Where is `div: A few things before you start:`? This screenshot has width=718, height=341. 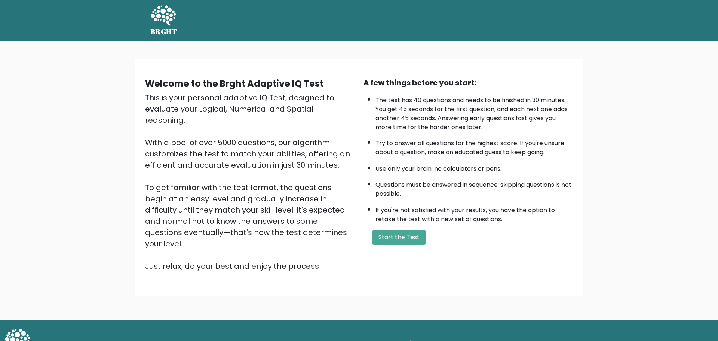 div: A few things before you start: is located at coordinates (468, 83).